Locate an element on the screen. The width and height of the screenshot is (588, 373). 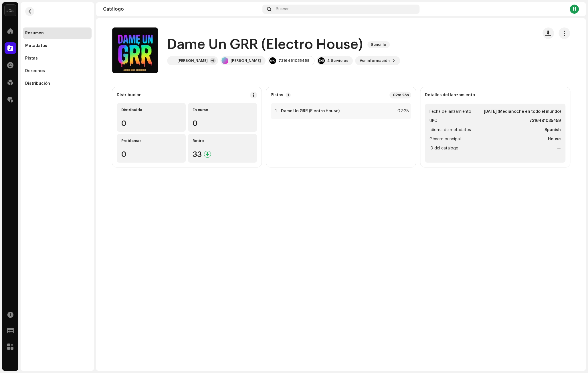
button: Ver información is located at coordinates (378, 61).